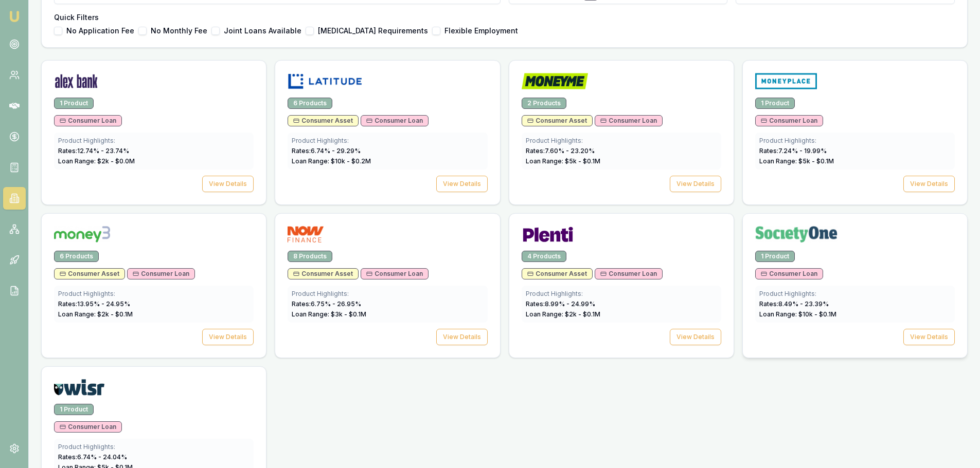  What do you see at coordinates (325, 81) in the screenshot?
I see `img: Latitude logo` at bounding box center [325, 81].